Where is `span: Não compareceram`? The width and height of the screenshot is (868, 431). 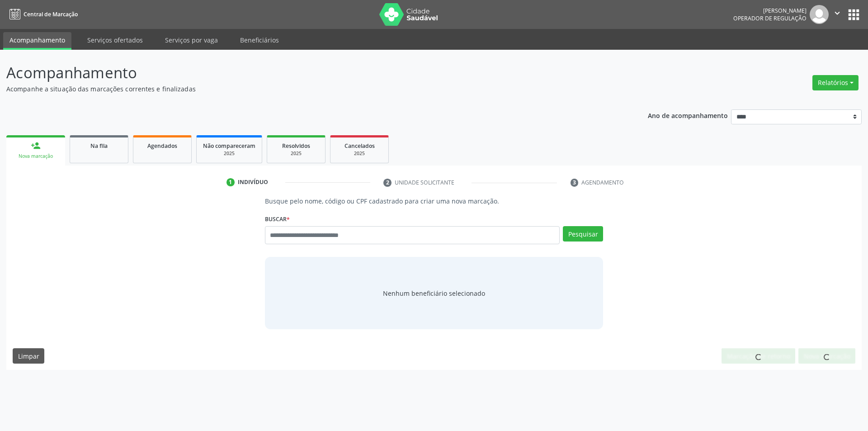
span: Não compareceram is located at coordinates (230, 146).